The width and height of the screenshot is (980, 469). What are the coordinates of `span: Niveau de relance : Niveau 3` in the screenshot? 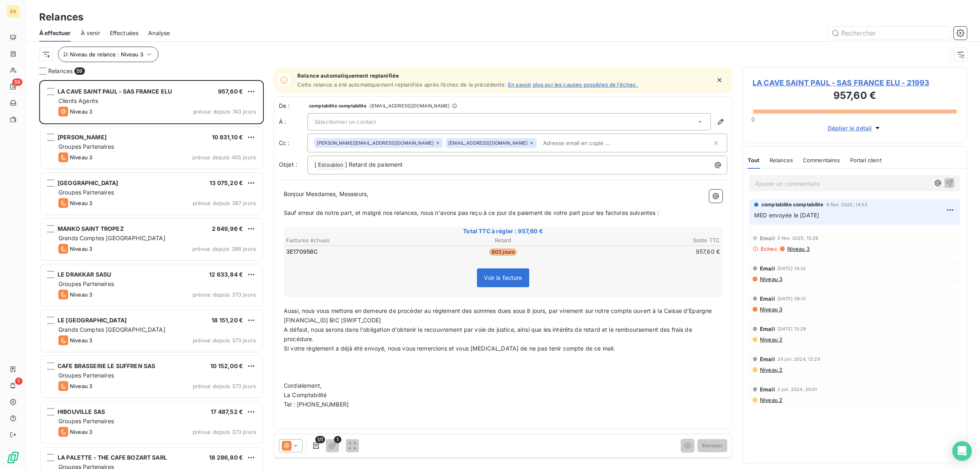 It's located at (106, 55).